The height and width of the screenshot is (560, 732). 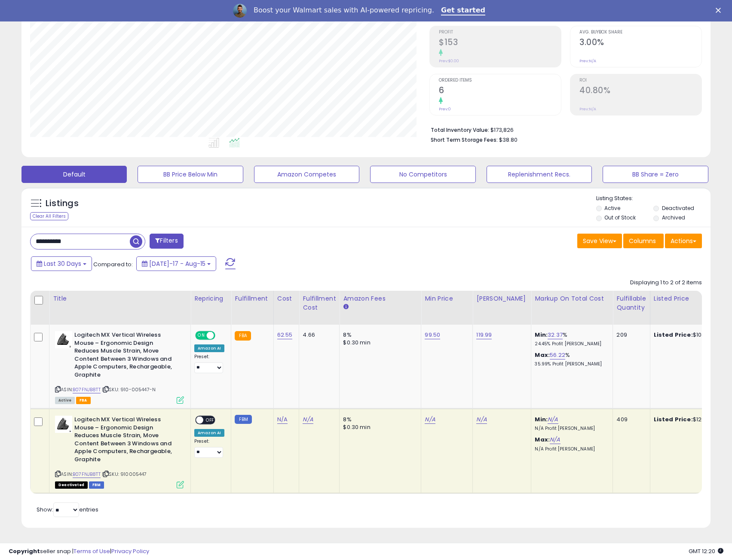 What do you see at coordinates (97, 485) in the screenshot?
I see `span: FBM` at bounding box center [97, 485].